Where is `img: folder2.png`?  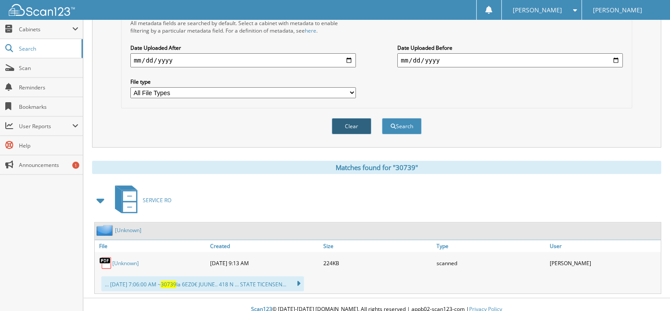 img: folder2.png is located at coordinates (106, 230).